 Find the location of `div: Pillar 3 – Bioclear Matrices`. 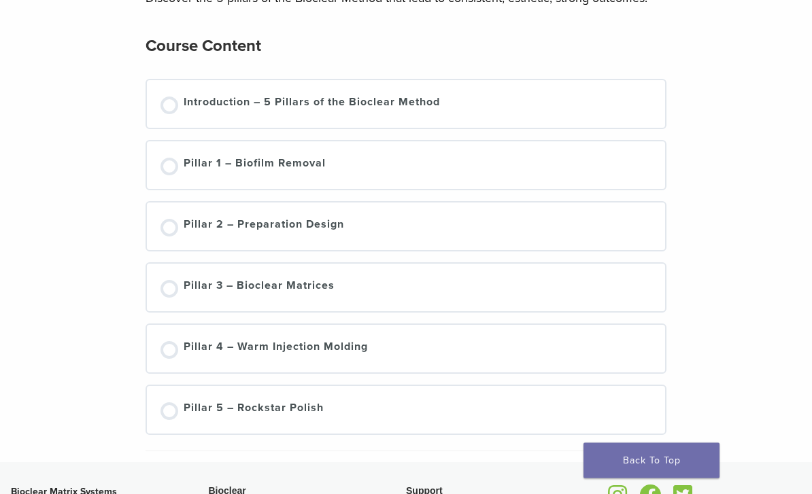

div: Pillar 3 – Bioclear Matrices is located at coordinates (259, 288).